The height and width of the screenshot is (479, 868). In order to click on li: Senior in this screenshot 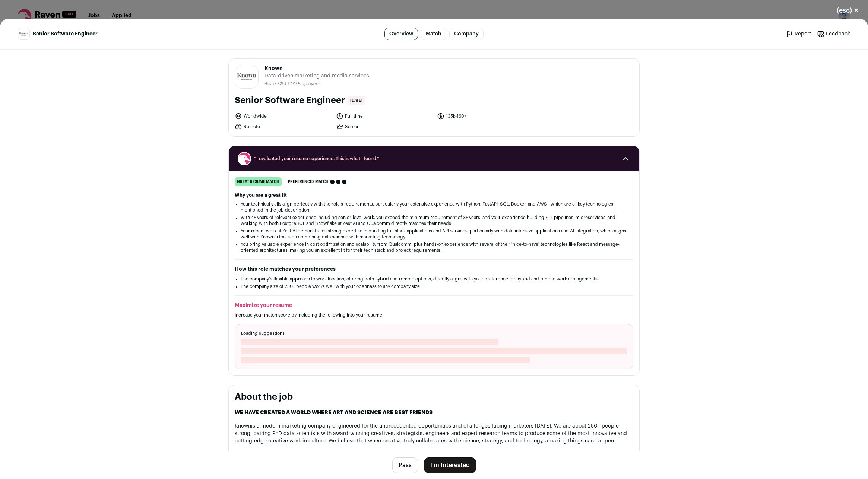, I will do `click(384, 127)`.